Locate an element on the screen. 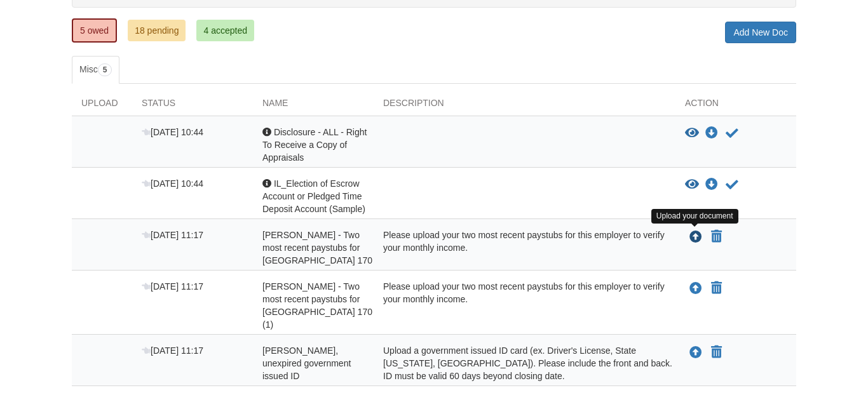 This screenshot has height=402, width=868. span: 5 is located at coordinates (105, 70).